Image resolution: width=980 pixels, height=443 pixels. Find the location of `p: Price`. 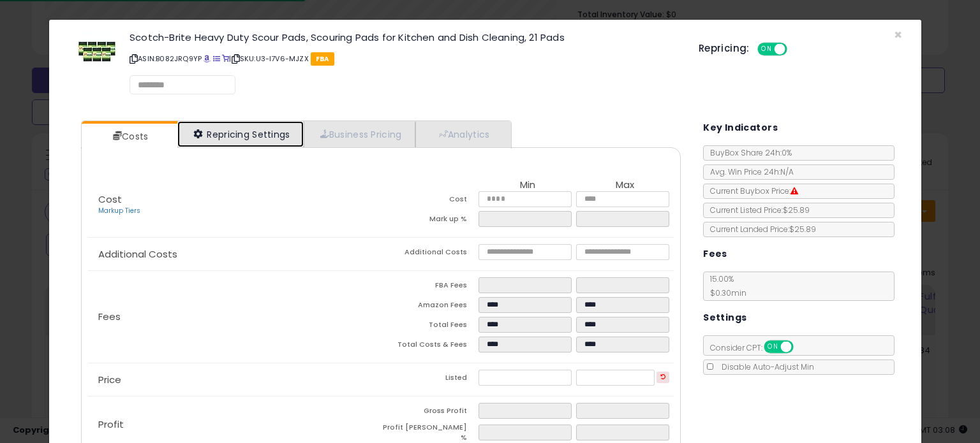

p: Price is located at coordinates (234, 380).